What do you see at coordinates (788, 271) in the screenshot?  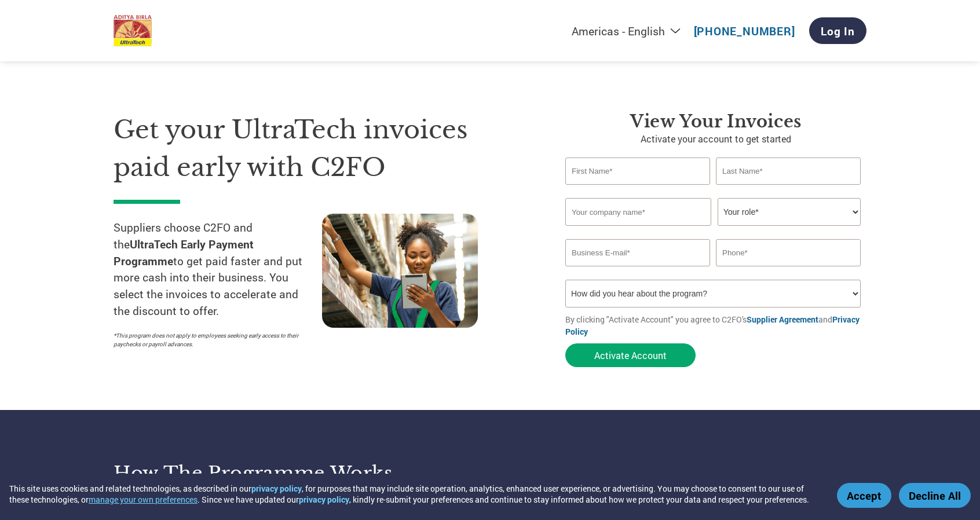 I see `div: Inavlid Phone Number` at bounding box center [788, 271].